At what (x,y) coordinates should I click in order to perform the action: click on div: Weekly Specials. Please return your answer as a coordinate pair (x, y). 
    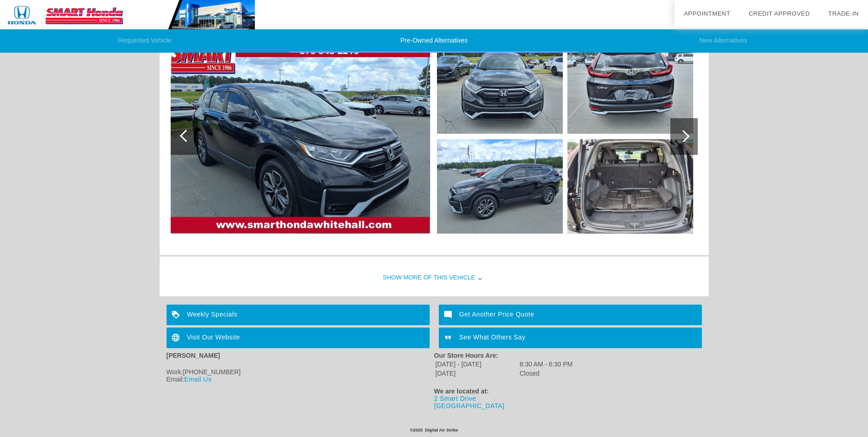
    Looking at the image, I should click on (298, 315).